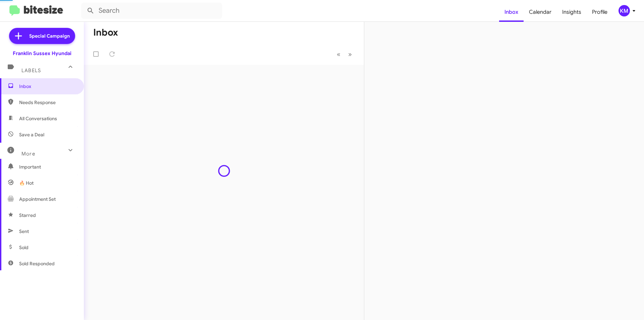  I want to click on button: Previous, so click(338, 54).